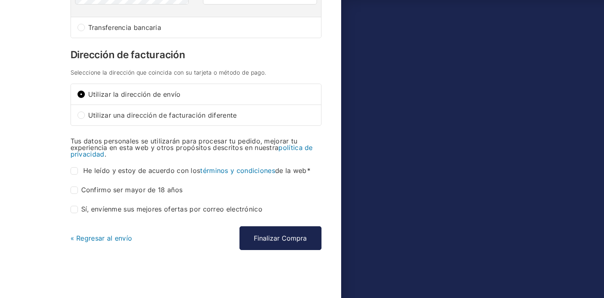 This screenshot has height=298, width=604. What do you see at coordinates (101, 238) in the screenshot?
I see `a: « Regresar al envío` at bounding box center [101, 238].